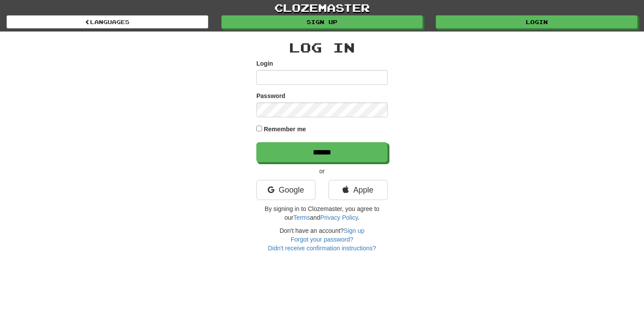  I want to click on a: Languages, so click(107, 22).